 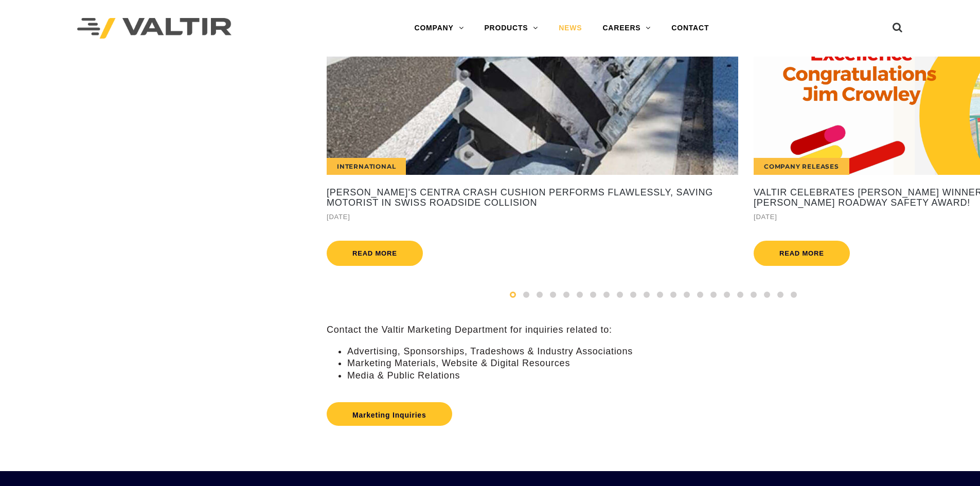 What do you see at coordinates (532, 116) in the screenshot?
I see `a: International` at bounding box center [532, 116].